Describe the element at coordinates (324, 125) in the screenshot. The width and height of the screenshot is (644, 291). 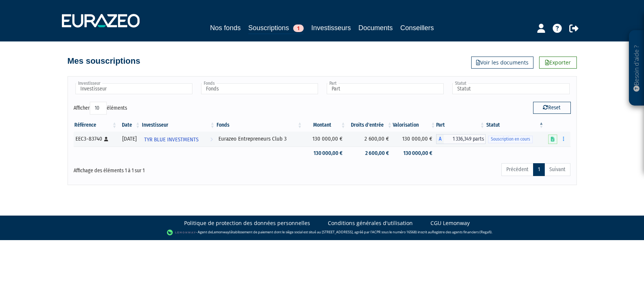
I see `th: Montant: activer pour trier la colonne par ordre croissant` at that location.